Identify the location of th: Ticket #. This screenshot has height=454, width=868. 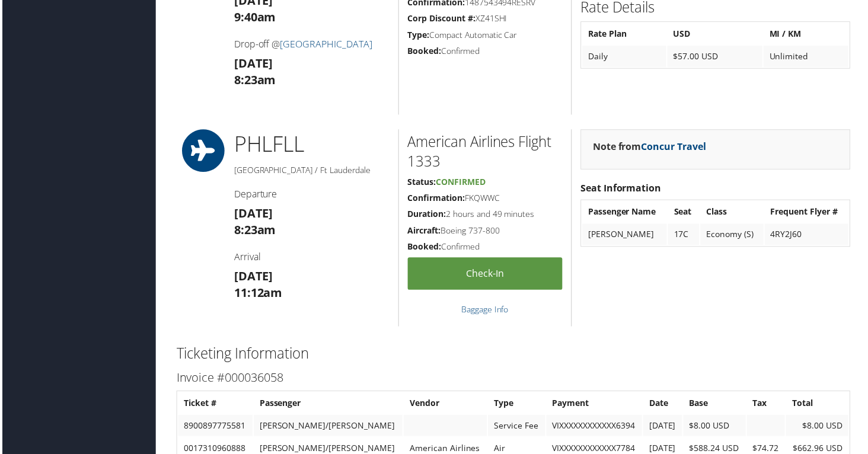
(214, 405).